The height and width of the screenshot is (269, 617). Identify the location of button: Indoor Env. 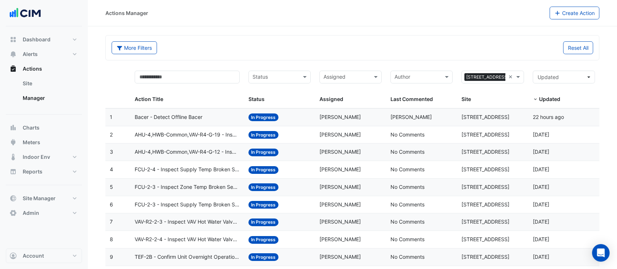
(44, 157).